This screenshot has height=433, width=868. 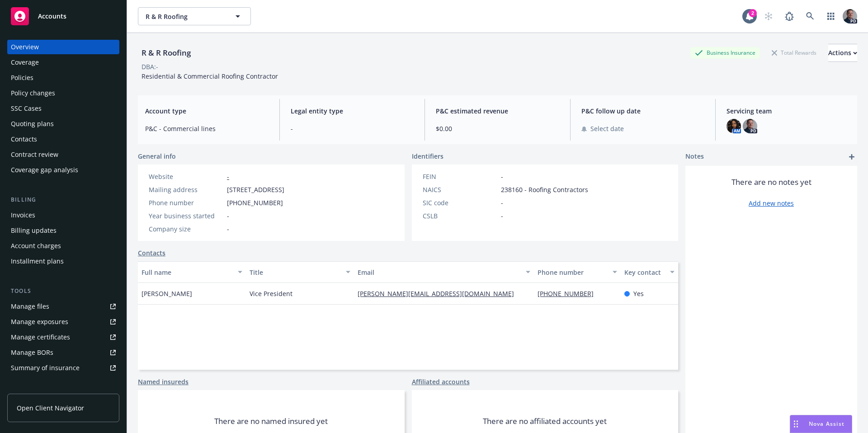 What do you see at coordinates (64, 62) in the screenshot?
I see `a: Coverage` at bounding box center [64, 62].